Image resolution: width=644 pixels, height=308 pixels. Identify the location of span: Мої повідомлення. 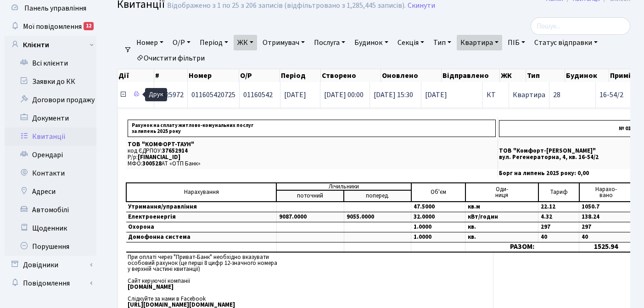
(52, 27).